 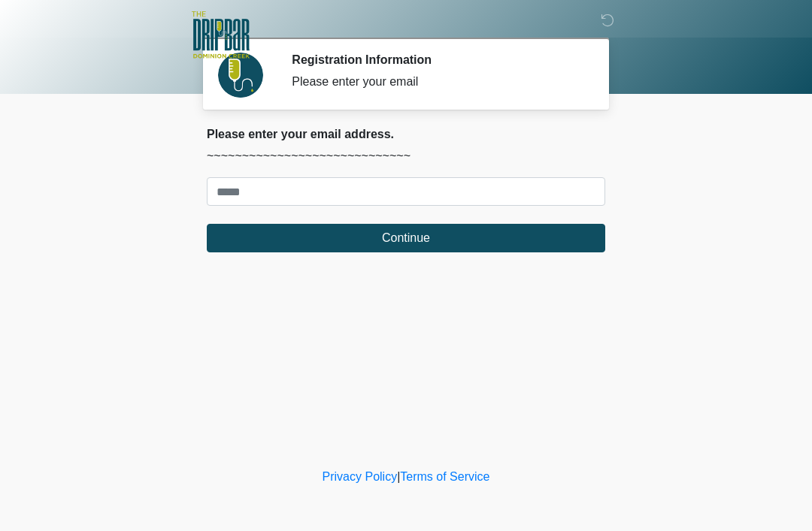 What do you see at coordinates (406, 238) in the screenshot?
I see `button: Continue` at bounding box center [406, 238].